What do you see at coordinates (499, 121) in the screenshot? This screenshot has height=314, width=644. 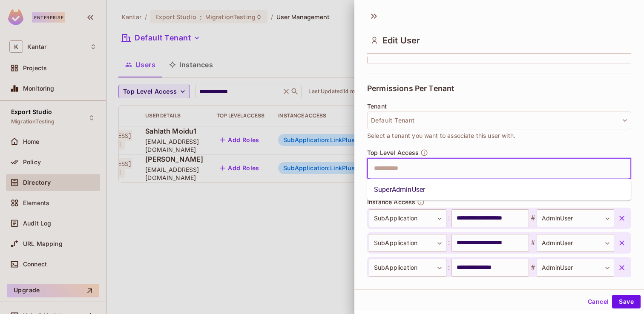 I see `button: Default Tenant` at bounding box center [499, 121].